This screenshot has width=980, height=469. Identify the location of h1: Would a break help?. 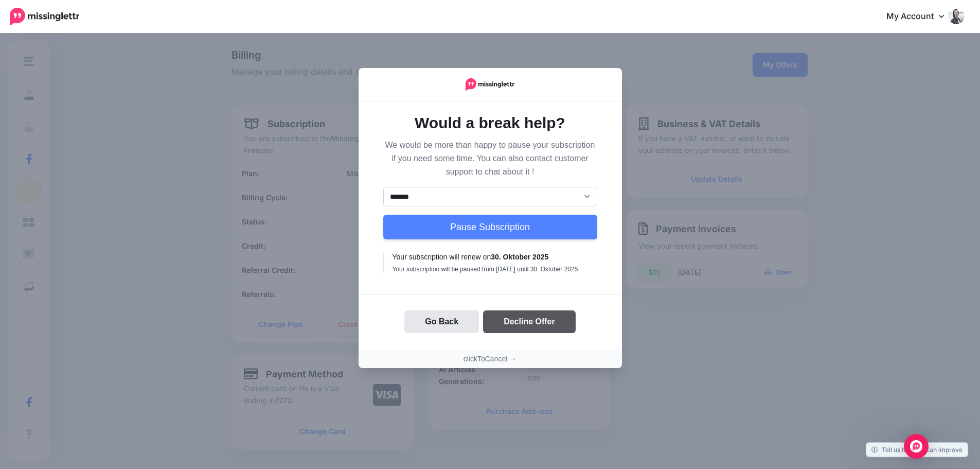
(490, 123).